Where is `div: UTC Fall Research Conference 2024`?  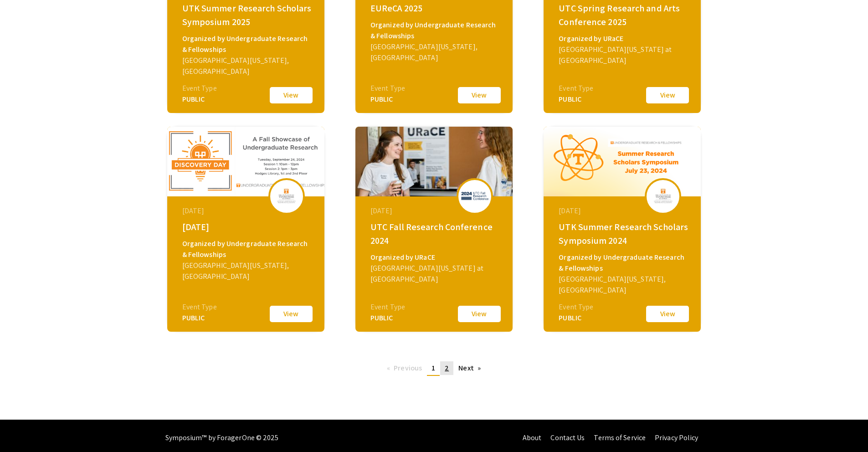 div: UTC Fall Research Conference 2024 is located at coordinates (435, 233).